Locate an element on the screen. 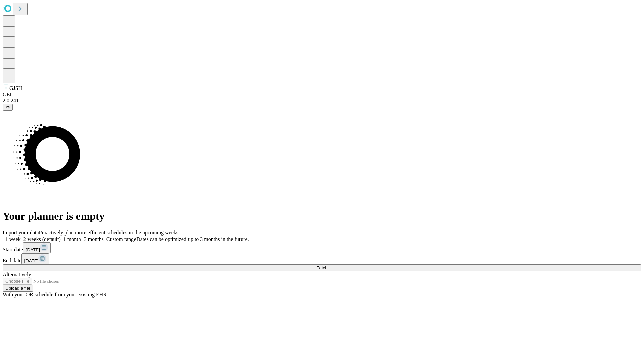 This screenshot has height=362, width=644. div: Start date is located at coordinates (322, 248).